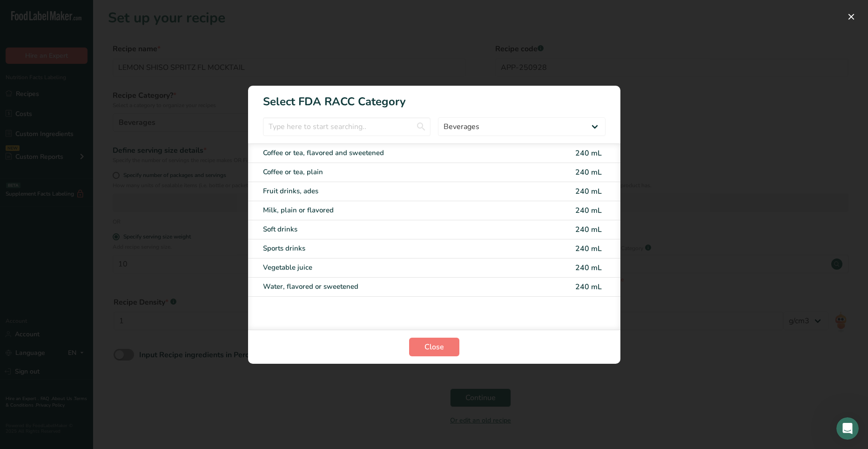  Describe the element at coordinates (395, 172) in the screenshot. I see `div: Coffee or tea, plain` at that location.